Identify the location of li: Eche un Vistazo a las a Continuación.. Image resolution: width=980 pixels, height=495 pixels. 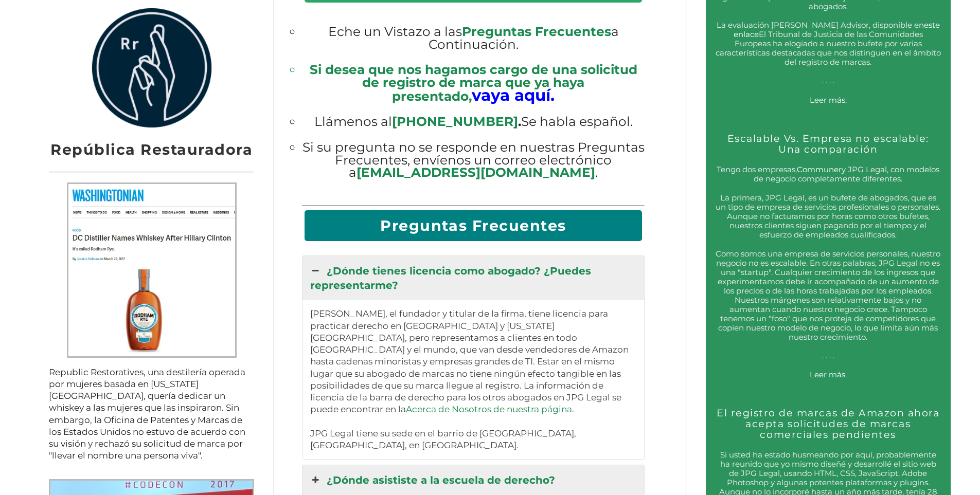
(473, 38).